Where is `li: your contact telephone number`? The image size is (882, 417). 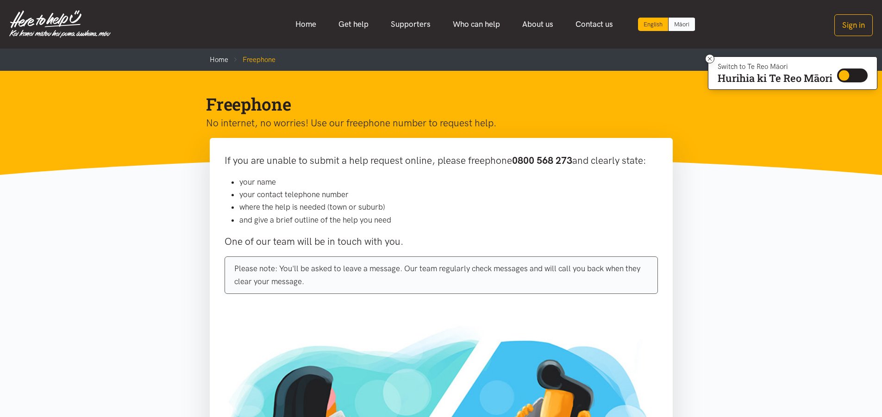 li: your contact telephone number is located at coordinates (449, 194).